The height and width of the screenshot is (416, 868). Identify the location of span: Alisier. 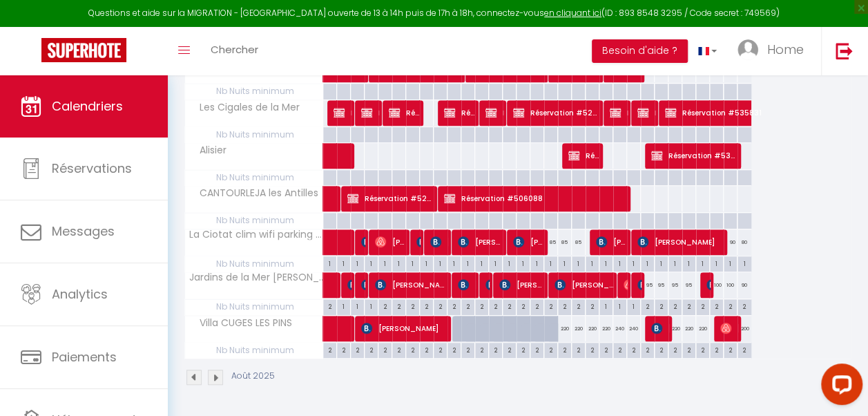
(213, 151).